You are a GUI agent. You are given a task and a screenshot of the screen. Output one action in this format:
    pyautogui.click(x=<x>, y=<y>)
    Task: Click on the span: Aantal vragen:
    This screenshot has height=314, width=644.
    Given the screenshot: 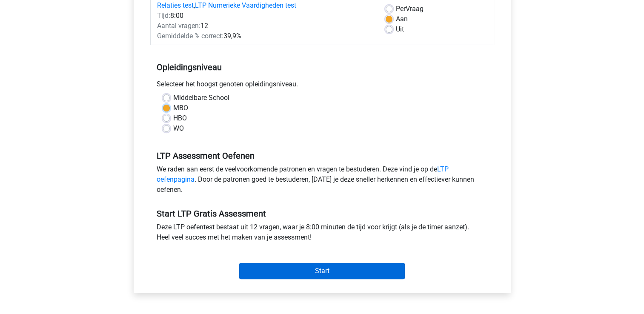 What is the action you would take?
    pyautogui.click(x=179, y=25)
    